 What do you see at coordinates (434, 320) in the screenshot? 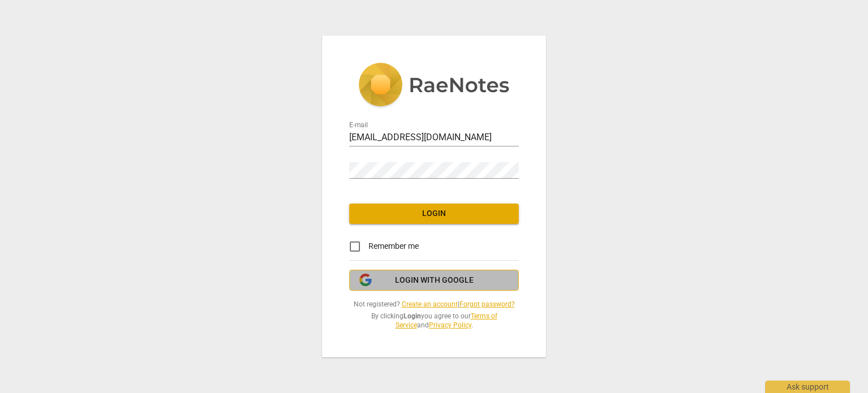
I see `span: By clicking you agree to our and .` at bounding box center [434, 320].